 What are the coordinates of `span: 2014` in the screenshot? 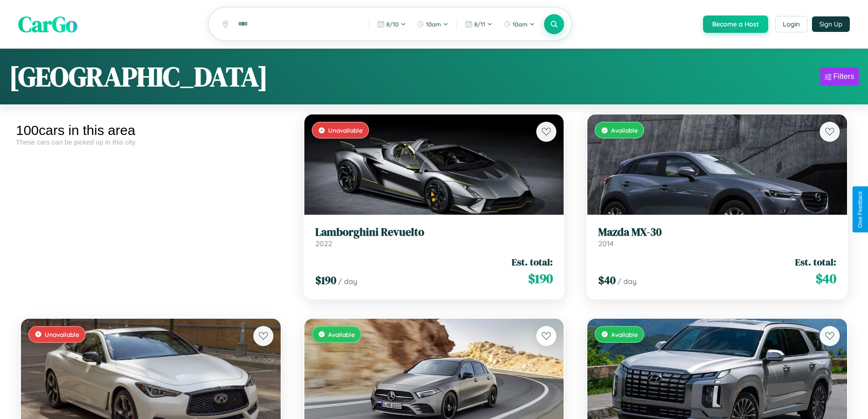 It's located at (606, 244).